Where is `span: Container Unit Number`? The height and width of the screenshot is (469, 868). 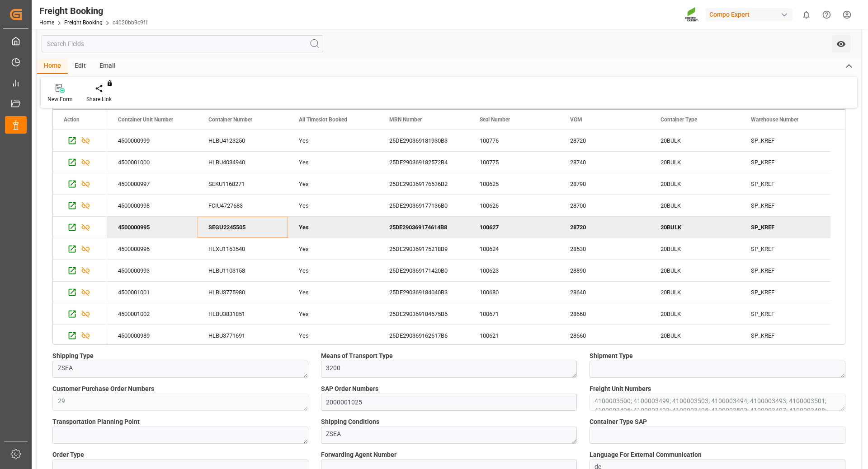 span: Container Unit Number is located at coordinates (146, 120).